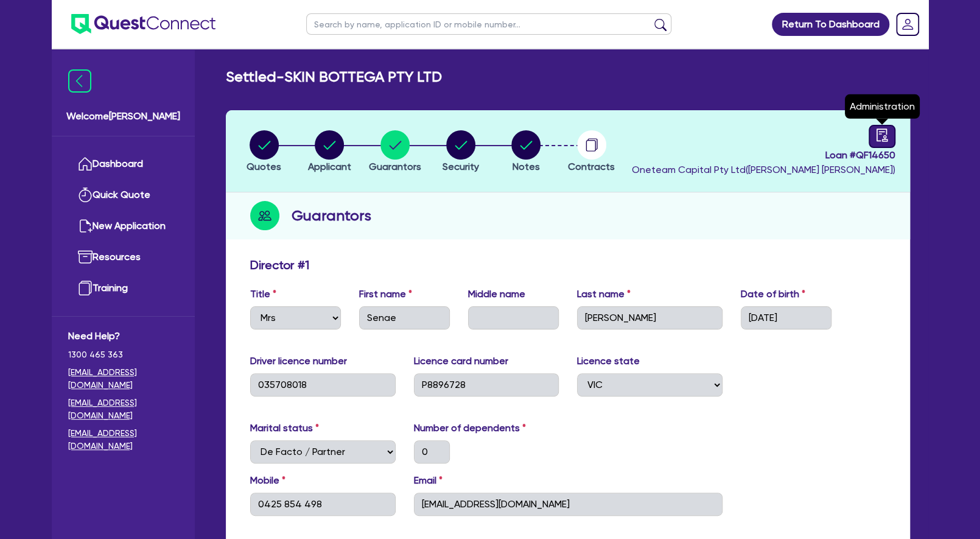 The width and height of the screenshot is (980, 539). What do you see at coordinates (85, 195) in the screenshot?
I see `img: quick-quote` at bounding box center [85, 195].